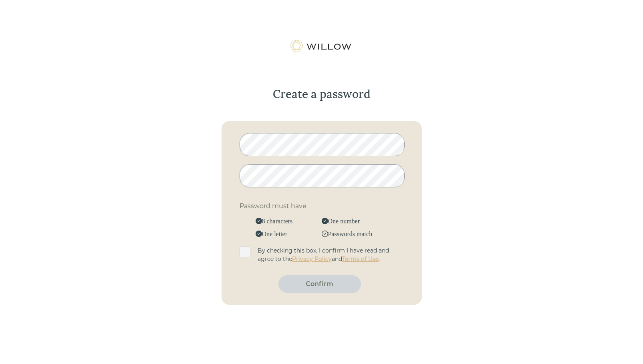 The height and width of the screenshot is (364, 643). Describe the element at coordinates (359, 259) in the screenshot. I see `a: Terms of Use` at that location.